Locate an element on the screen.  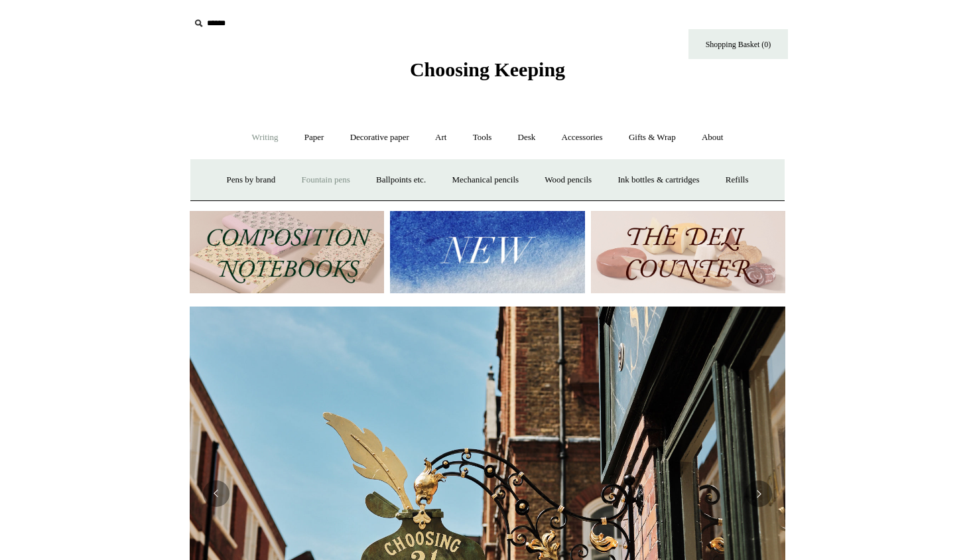
a: Accessories is located at coordinates (582, 137).